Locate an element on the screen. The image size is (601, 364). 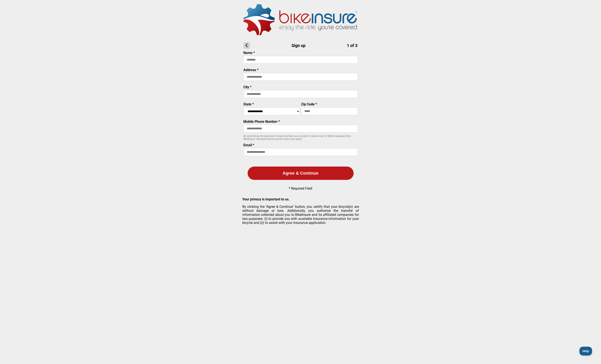
button: Agree & Continue is located at coordinates (300, 173).